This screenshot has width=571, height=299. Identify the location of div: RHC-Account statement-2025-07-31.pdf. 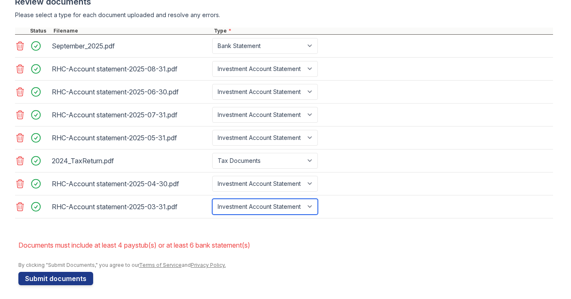
(130, 115).